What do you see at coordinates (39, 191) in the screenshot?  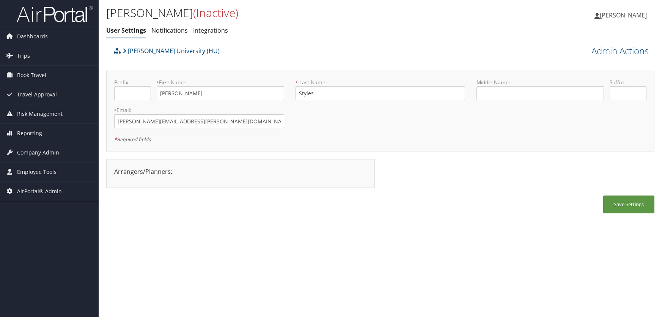 I see `span: AirPortal® Admin` at bounding box center [39, 191].